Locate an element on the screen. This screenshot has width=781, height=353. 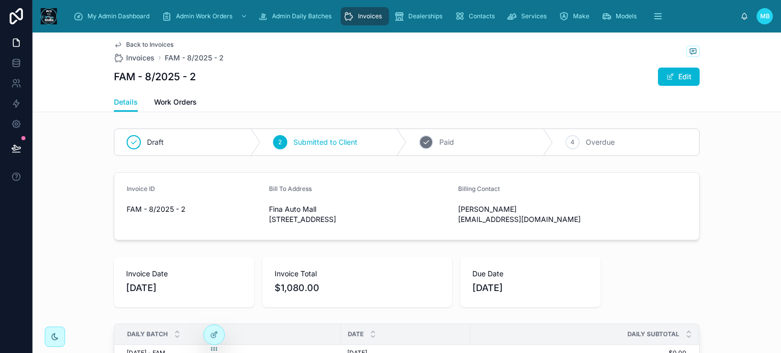
span: Daily Batch is located at coordinates (147, 334).